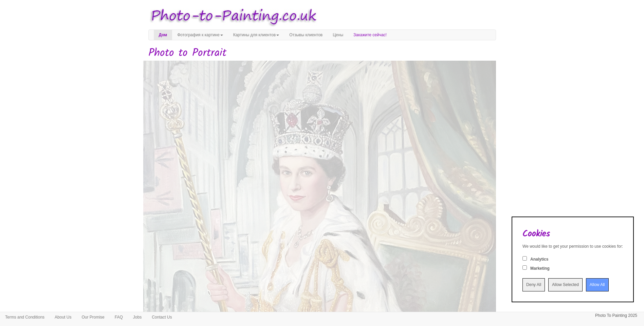  What do you see at coordinates (63, 318) in the screenshot?
I see `a: About Us` at bounding box center [63, 318].